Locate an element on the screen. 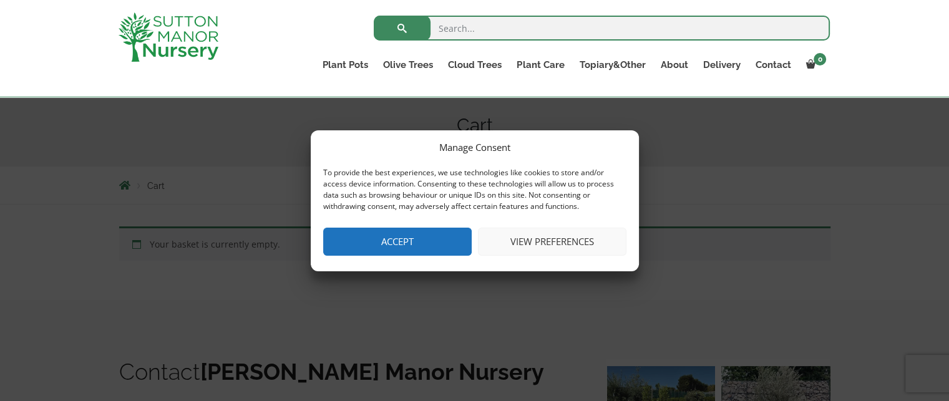 This screenshot has width=949, height=401. button: Accept is located at coordinates (397, 241).